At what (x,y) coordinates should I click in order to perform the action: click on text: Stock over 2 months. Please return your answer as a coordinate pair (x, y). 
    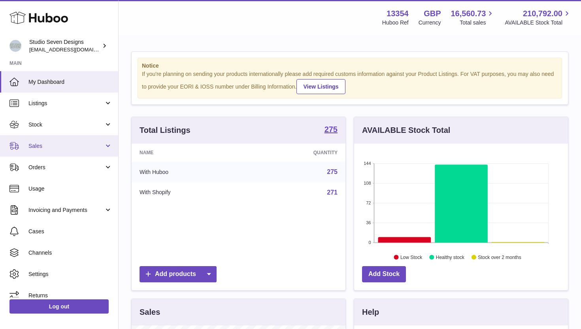
    Looking at the image, I should click on (499, 257).